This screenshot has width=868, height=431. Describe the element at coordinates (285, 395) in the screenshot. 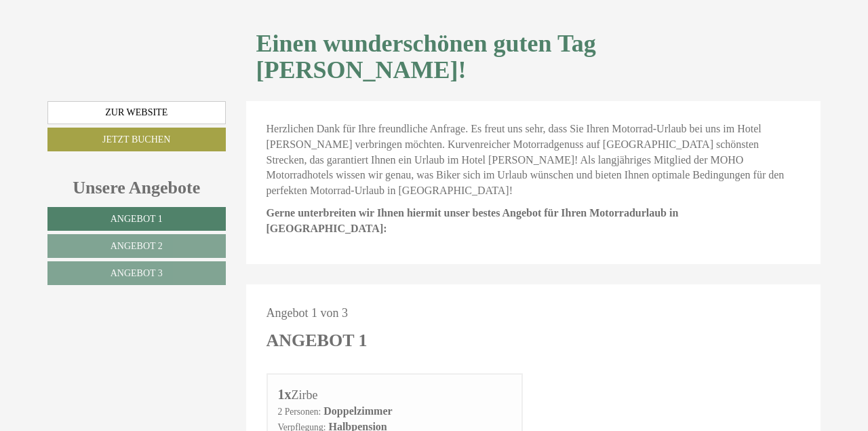

I see `b: 1x` at that location.